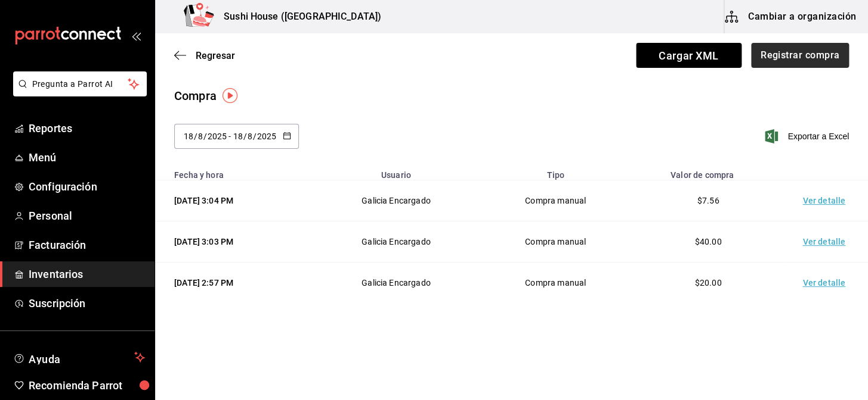 The height and width of the screenshot is (400, 868). Describe the element at coordinates (86, 186) in the screenshot. I see `span: Configuración` at that location.